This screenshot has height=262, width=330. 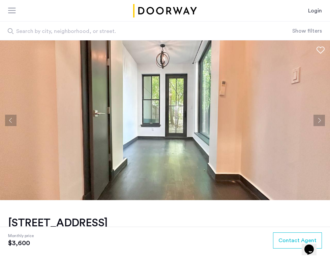 What do you see at coordinates (165, 11) in the screenshot?
I see `img: logo` at bounding box center [165, 11].